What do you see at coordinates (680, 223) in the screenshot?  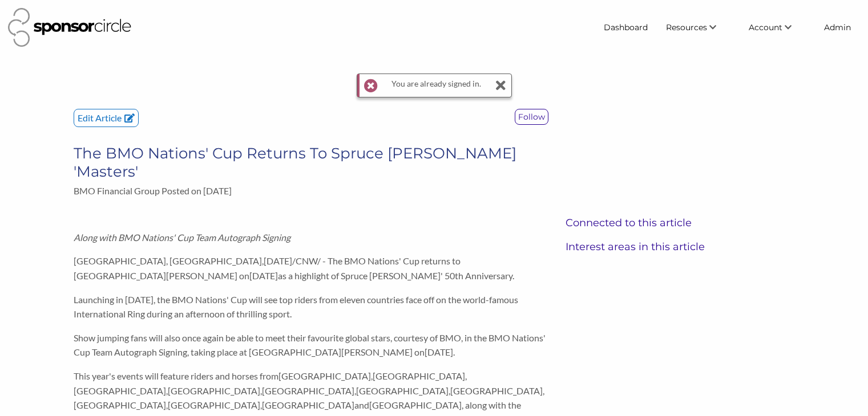 I see `h3: Connected to this article` at bounding box center [680, 223].